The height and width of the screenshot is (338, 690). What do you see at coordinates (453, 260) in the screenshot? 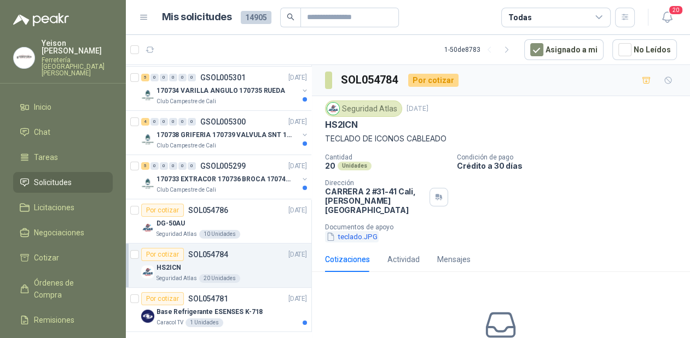
I see `div: Mensajes` at bounding box center [453, 260].